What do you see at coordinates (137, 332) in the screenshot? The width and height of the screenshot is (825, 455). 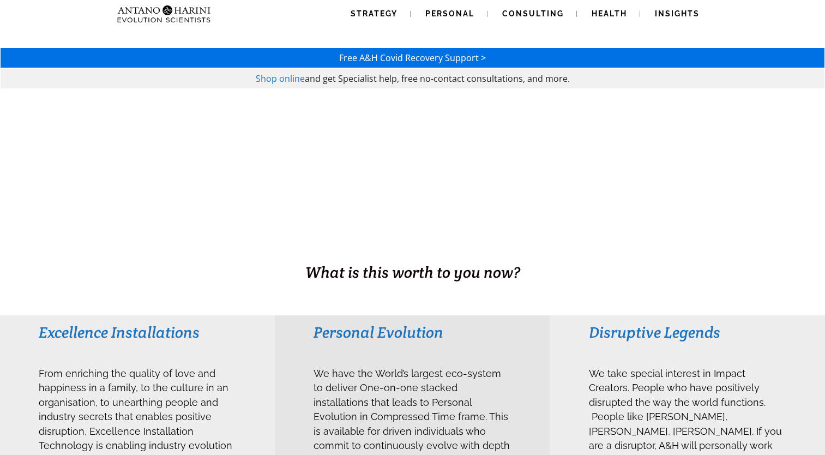 I see `h3: Excellence Installations` at bounding box center [137, 332].